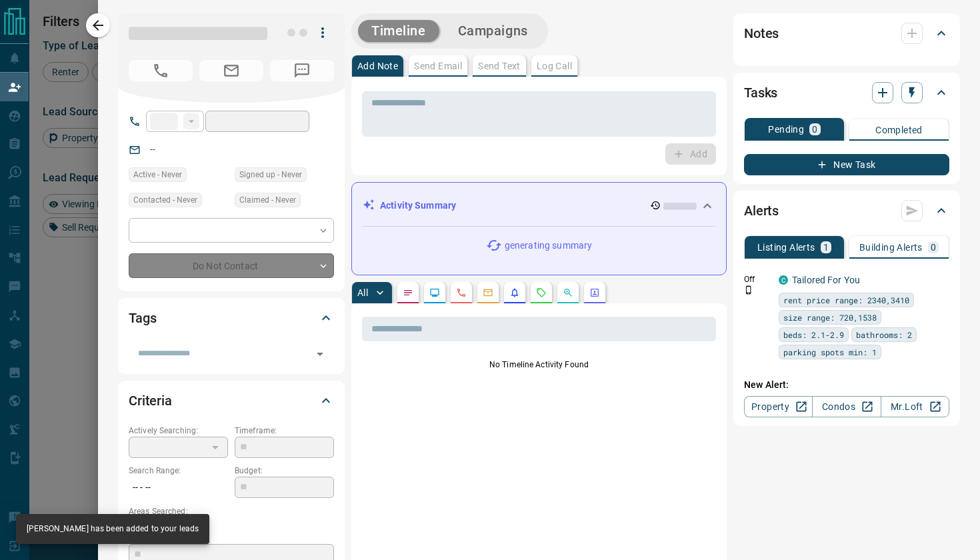  Describe the element at coordinates (595, 293) in the screenshot. I see `svg: Agent Actions` at that location.